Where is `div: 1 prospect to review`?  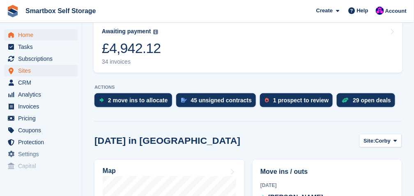
div: 1 prospect to review is located at coordinates (300, 100).